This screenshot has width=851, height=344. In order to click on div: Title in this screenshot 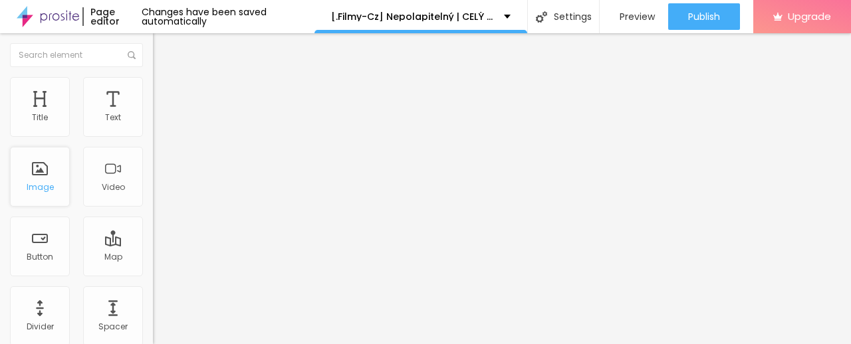, I will do `click(40, 118)`.